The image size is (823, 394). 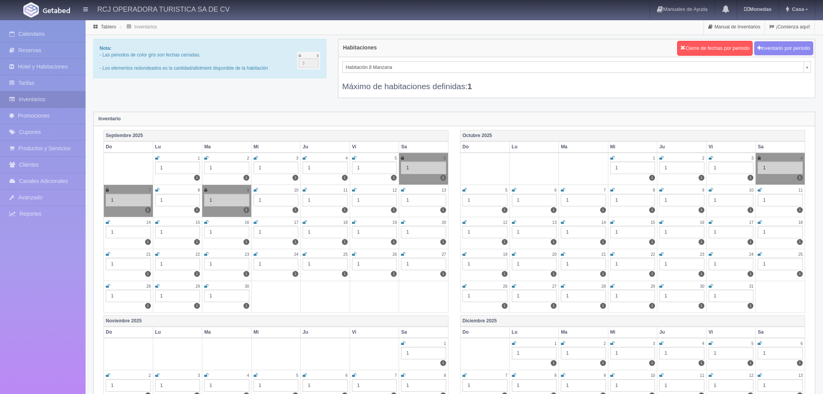 What do you see at coordinates (800, 254) in the screenshot?
I see `small: 25` at bounding box center [800, 254].